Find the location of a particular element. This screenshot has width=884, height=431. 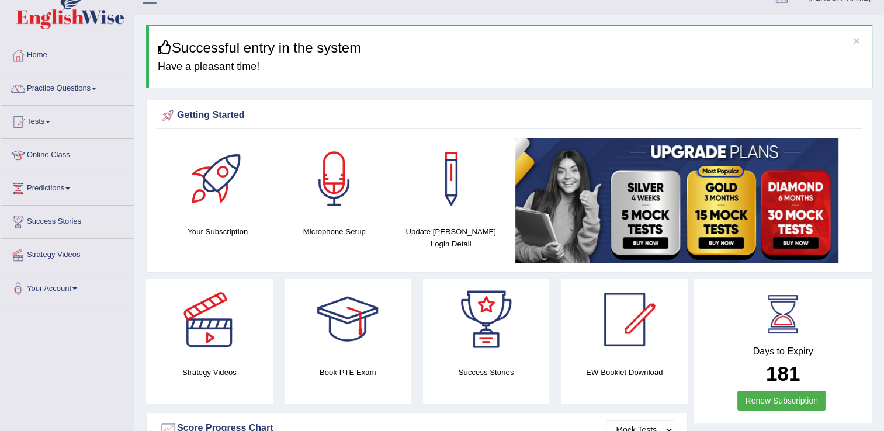

a: Tests is located at coordinates (67, 120).